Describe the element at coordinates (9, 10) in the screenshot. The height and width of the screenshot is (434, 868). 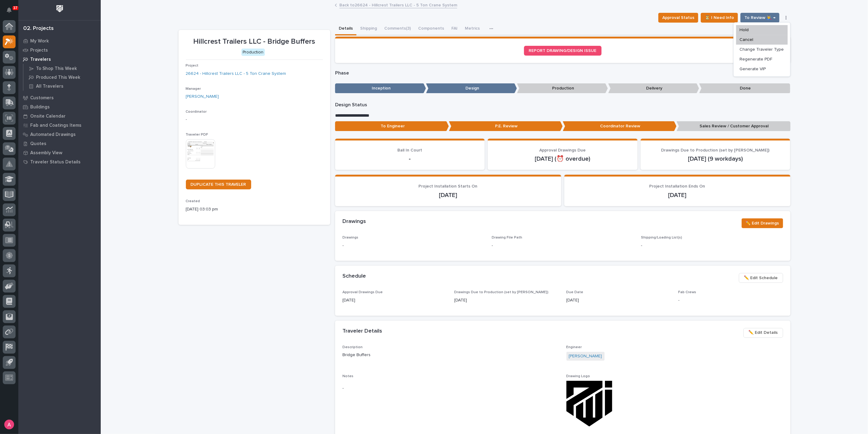
I see `button: Notifications` at that location.